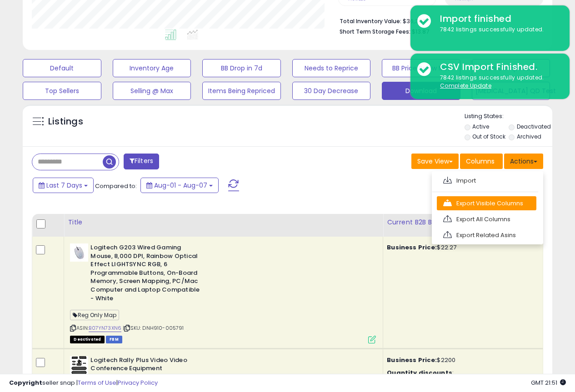 The width and height of the screenshot is (575, 392). Describe the element at coordinates (375, 32) in the screenshot. I see `b: Short Term Storage Fees:` at that location.